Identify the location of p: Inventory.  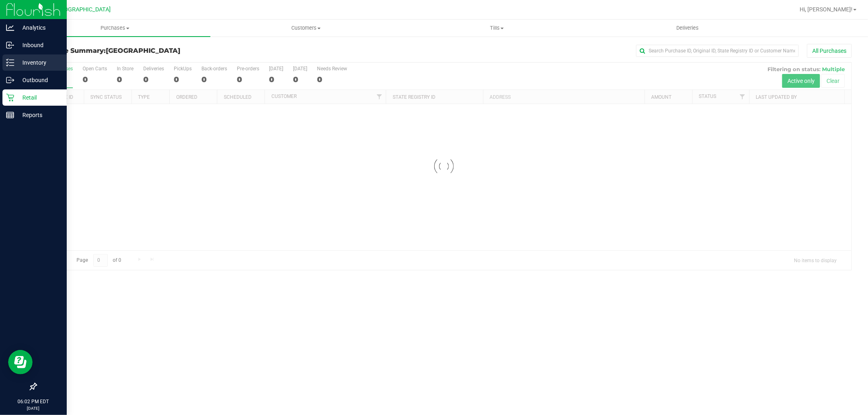
(39, 62).